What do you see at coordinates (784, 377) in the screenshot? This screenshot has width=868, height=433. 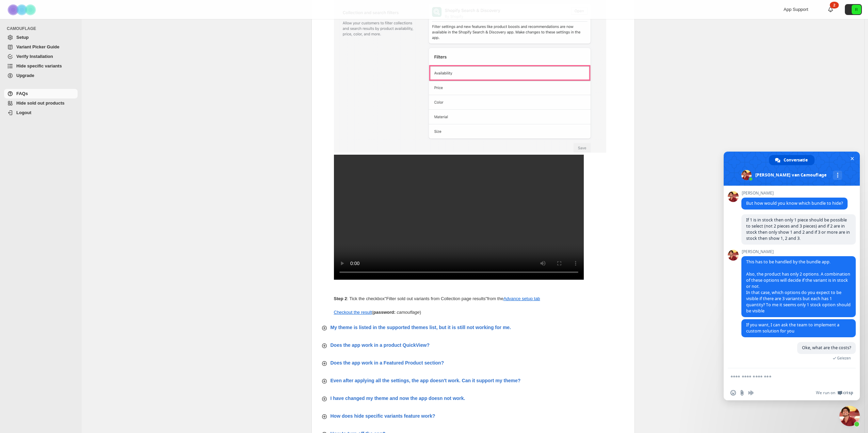 I see `textarea: Typ een bericht...` at bounding box center [784, 377].